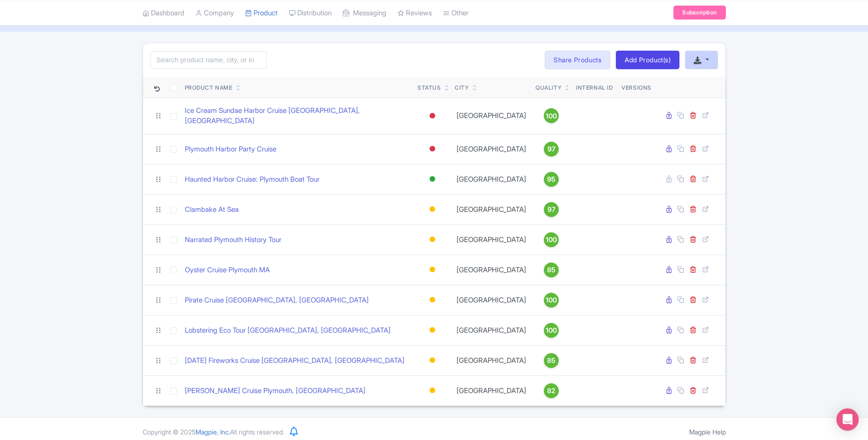 The image size is (868, 440). I want to click on div: Active, so click(433, 179).